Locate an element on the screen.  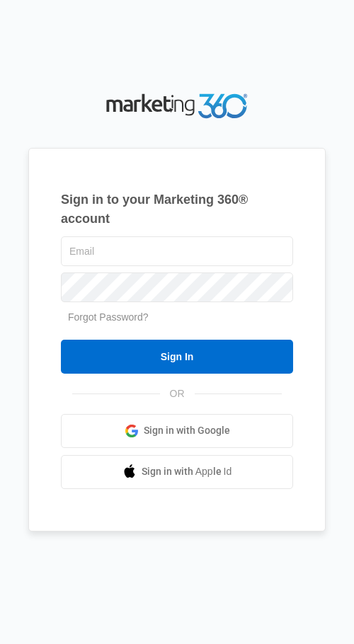
span: Sign in with Apple Id is located at coordinates (186, 471).